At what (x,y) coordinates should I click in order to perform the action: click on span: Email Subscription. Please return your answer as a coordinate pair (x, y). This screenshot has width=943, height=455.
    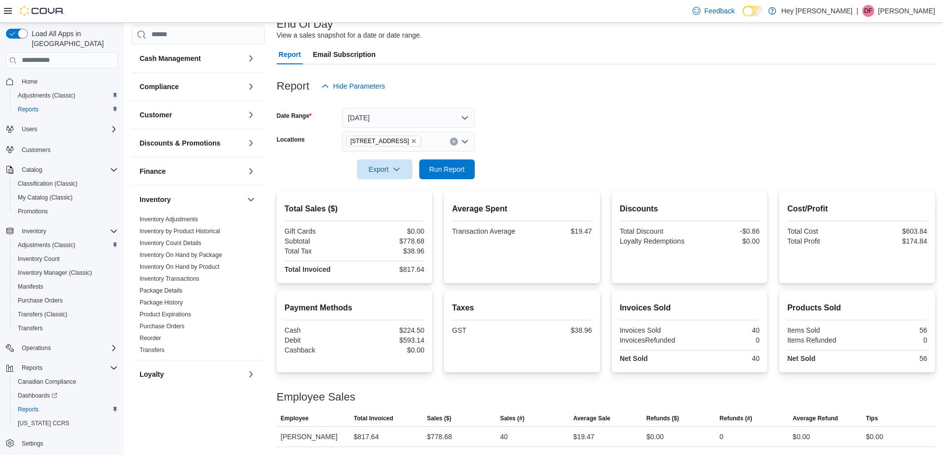
    Looking at the image, I should click on (344, 54).